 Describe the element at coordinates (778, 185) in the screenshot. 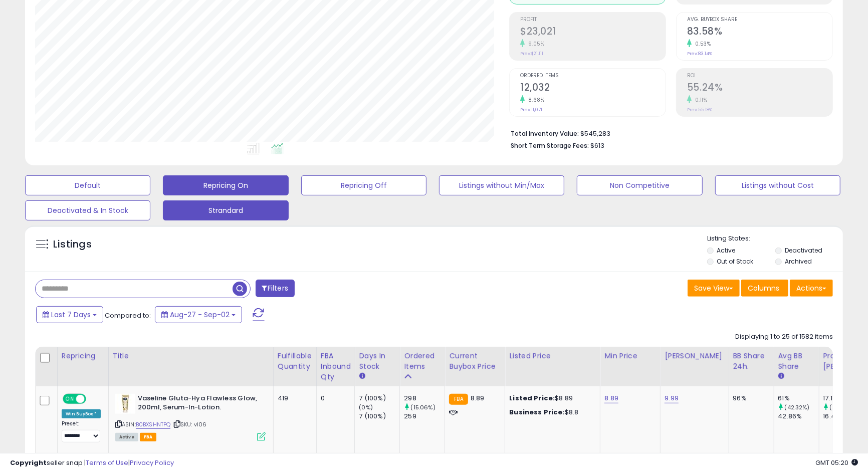

I see `button: Listings without Cost` at that location.